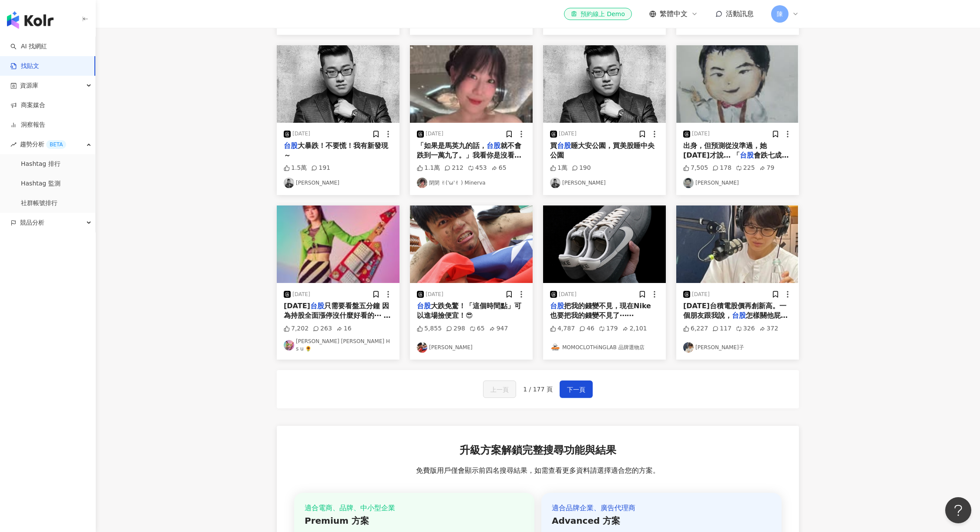  What do you see at coordinates (695, 168) in the screenshot?
I see `div: 7,505` at bounding box center [695, 168].